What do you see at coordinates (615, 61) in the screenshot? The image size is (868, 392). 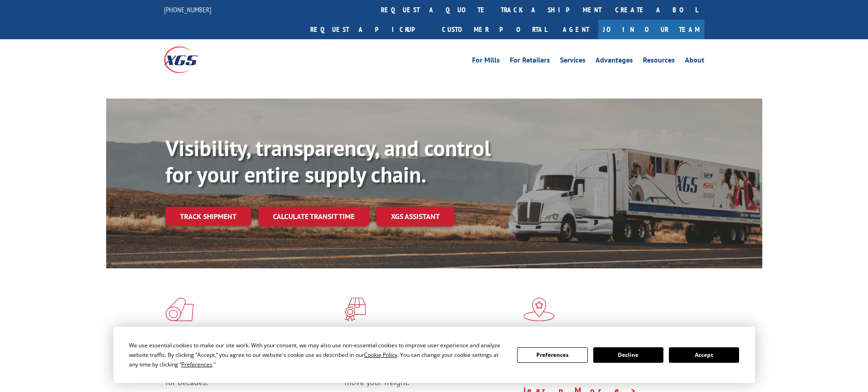 I see `a: Advantages` at bounding box center [615, 61].